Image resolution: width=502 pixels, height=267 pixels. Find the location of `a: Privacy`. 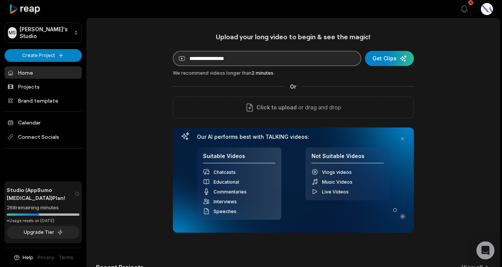

a: Privacy is located at coordinates (46, 257).